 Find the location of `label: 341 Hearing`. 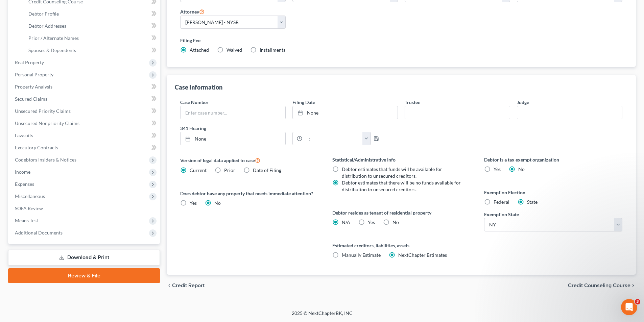

label: 341 Hearing is located at coordinates (289, 128).